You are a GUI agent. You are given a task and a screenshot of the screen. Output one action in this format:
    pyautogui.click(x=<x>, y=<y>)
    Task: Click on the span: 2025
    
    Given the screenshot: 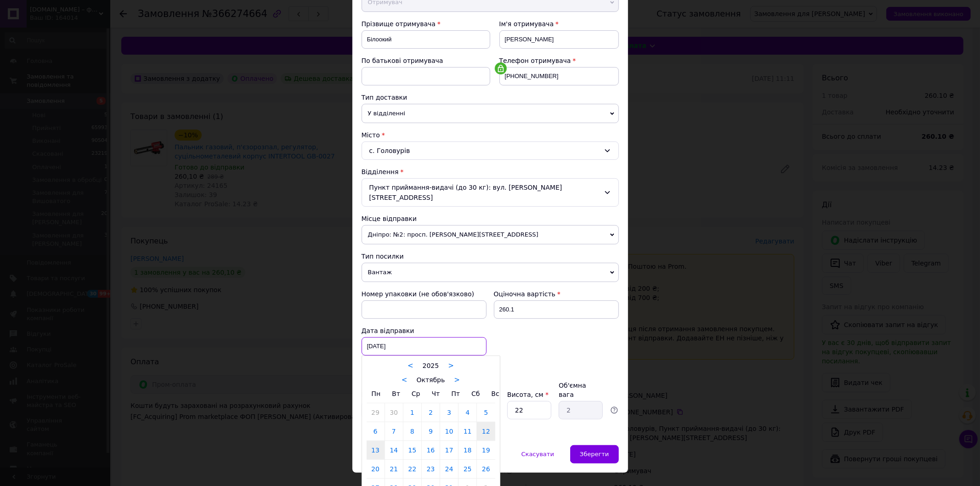 What is the action you would take?
    pyautogui.click(x=431, y=365)
    